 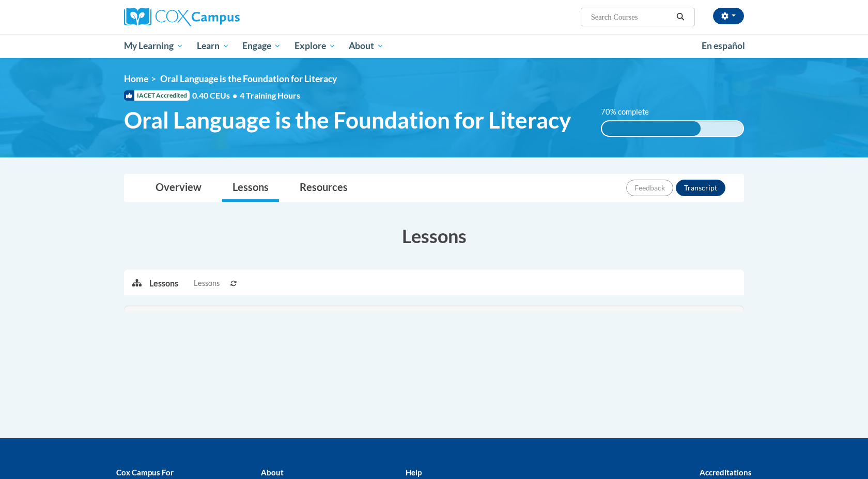 What do you see at coordinates (145, 473) in the screenshot?
I see `b: Cox Campus For` at bounding box center [145, 473].